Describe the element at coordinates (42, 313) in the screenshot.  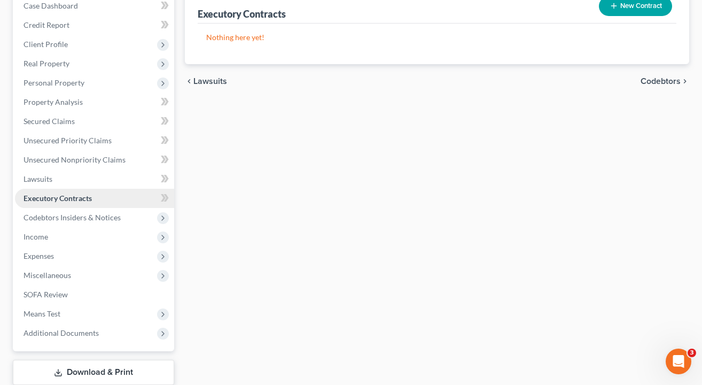
I see `span: Means Test` at that location.